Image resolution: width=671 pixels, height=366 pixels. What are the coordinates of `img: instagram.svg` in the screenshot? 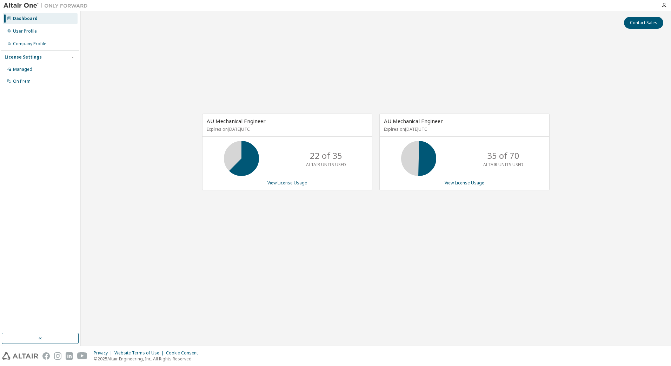 It's located at (58, 356).